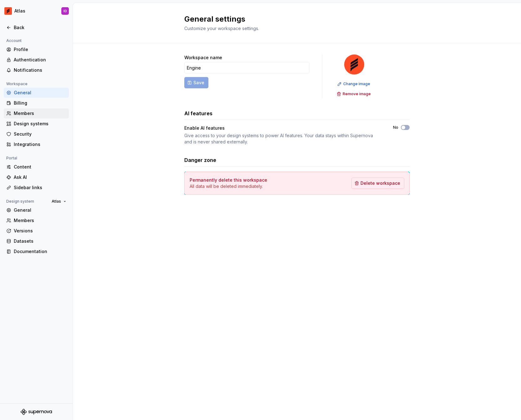 The image size is (521, 420). I want to click on span: Atlas, so click(56, 201).